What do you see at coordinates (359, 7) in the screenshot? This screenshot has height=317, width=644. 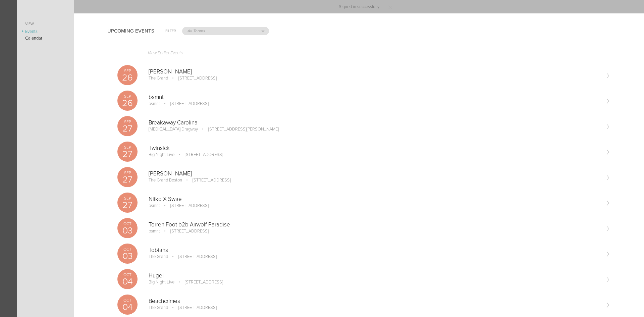 I see `p: Signed in successfully` at bounding box center [359, 7].